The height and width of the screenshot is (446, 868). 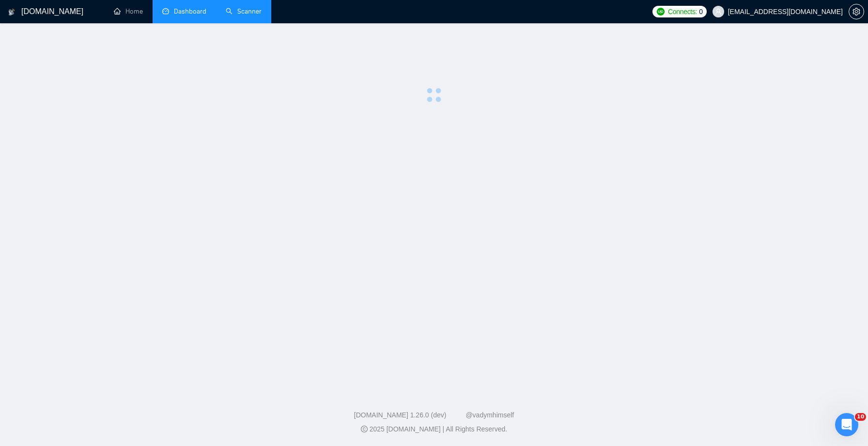 What do you see at coordinates (490, 415) in the screenshot?
I see `a: @vadymhimself` at bounding box center [490, 415].